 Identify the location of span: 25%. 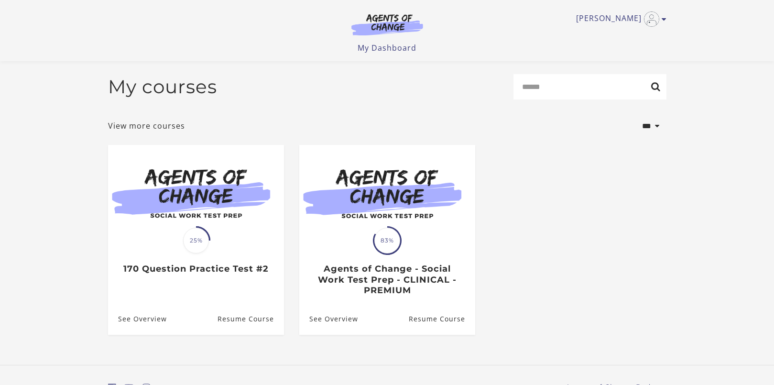
(196, 241).